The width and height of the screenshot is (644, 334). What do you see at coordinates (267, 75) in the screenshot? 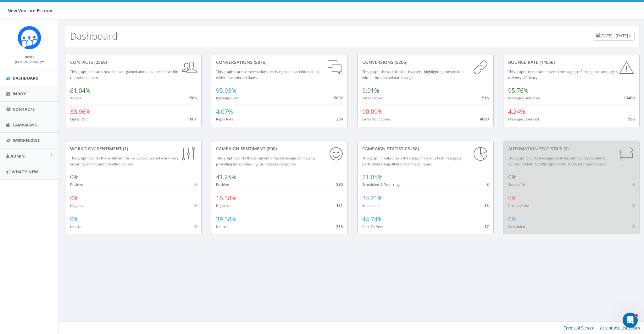
I see `small: This graph tracks conversations, exchanged in each interaction within the selected dates.` at bounding box center [267, 75].